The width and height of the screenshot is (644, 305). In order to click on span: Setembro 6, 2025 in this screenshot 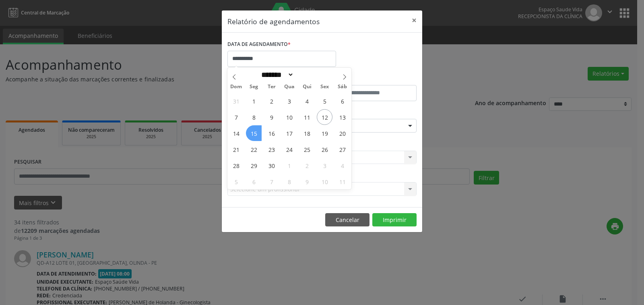, I will do `click(342, 101)`.